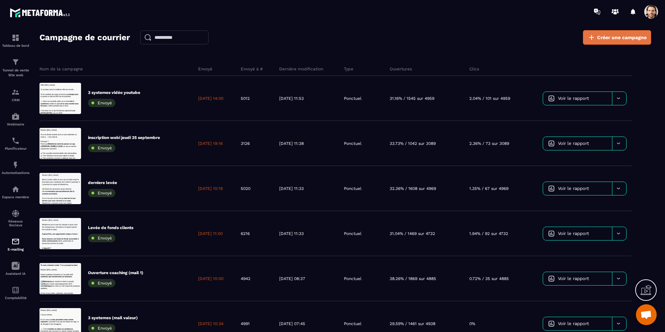 The image size is (665, 332). I want to click on p: Automatisations, so click(16, 173).